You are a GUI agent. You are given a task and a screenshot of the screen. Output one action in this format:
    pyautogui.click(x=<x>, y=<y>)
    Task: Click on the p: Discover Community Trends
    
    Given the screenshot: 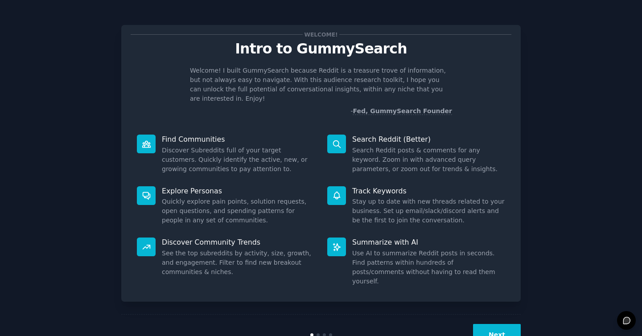 What is the action you would take?
    pyautogui.click(x=238, y=242)
    